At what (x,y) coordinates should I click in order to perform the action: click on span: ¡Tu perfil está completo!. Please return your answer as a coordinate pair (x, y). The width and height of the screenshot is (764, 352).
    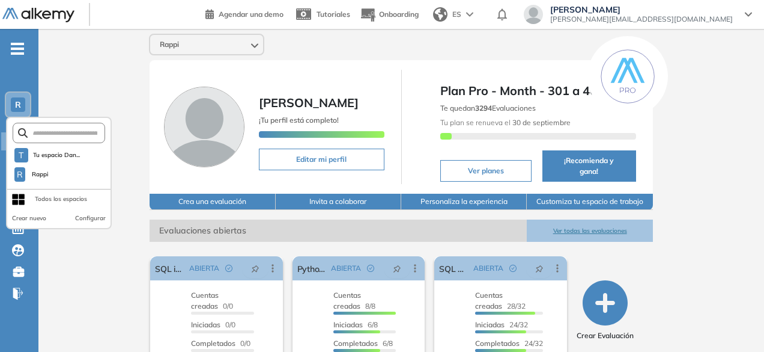
    Looking at the image, I should click on (299, 120).